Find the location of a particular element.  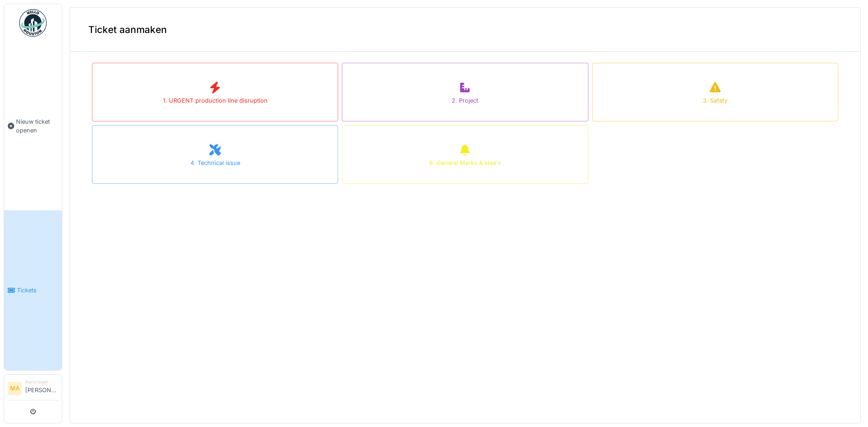

span: Nieuw ticket openen is located at coordinates (37, 126).